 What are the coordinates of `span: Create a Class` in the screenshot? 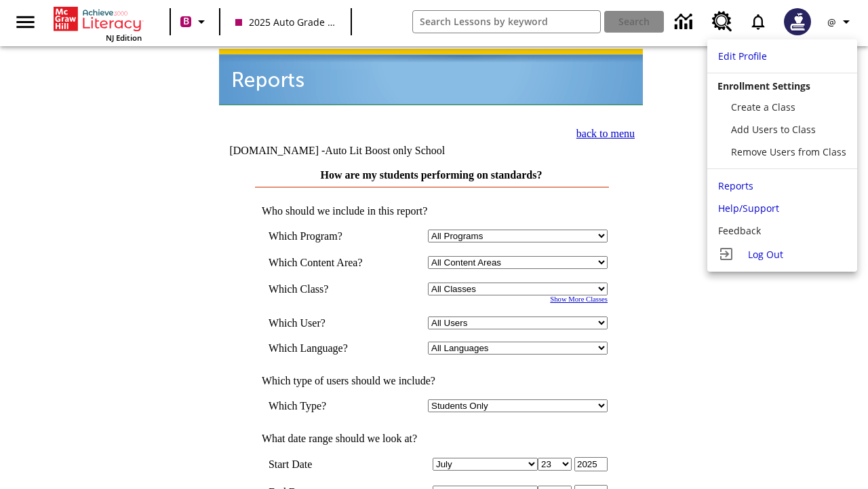 It's located at (764, 106).